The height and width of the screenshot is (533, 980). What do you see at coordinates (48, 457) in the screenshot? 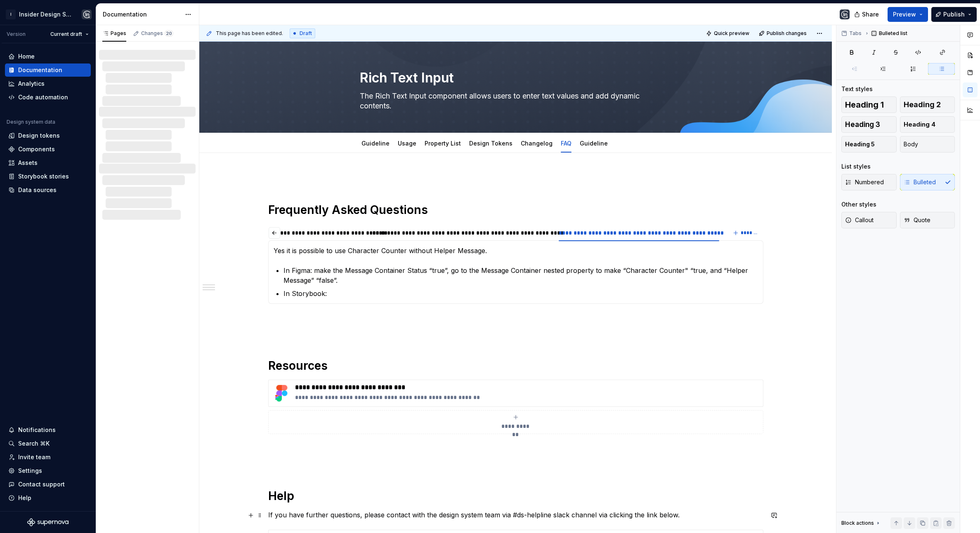
I see `a: Invite team` at bounding box center [48, 457].